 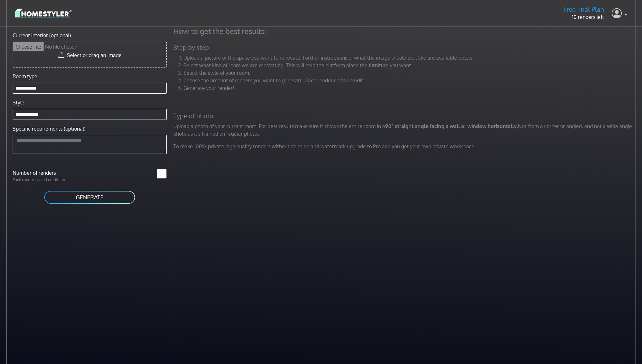 What do you see at coordinates (405, 31) in the screenshot?
I see `h4: How to get the best results:` at bounding box center [405, 31].